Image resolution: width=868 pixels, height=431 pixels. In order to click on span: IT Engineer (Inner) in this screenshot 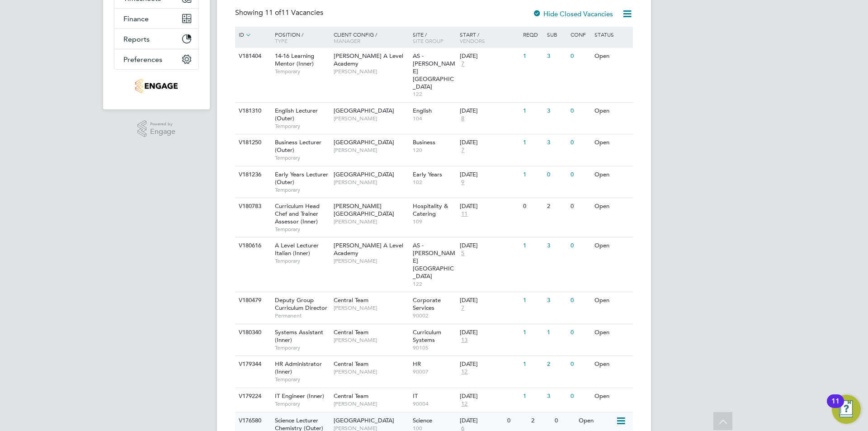, I will do `click(299, 396)`.